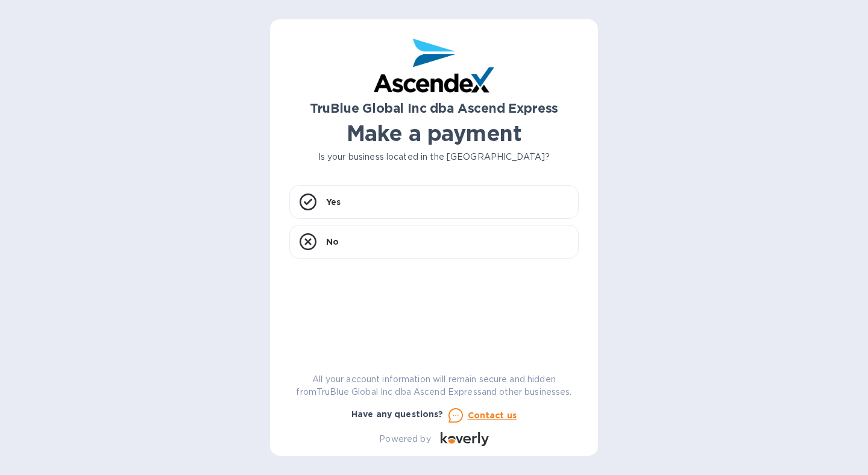 The image size is (868, 475). I want to click on p: Yes, so click(333, 202).